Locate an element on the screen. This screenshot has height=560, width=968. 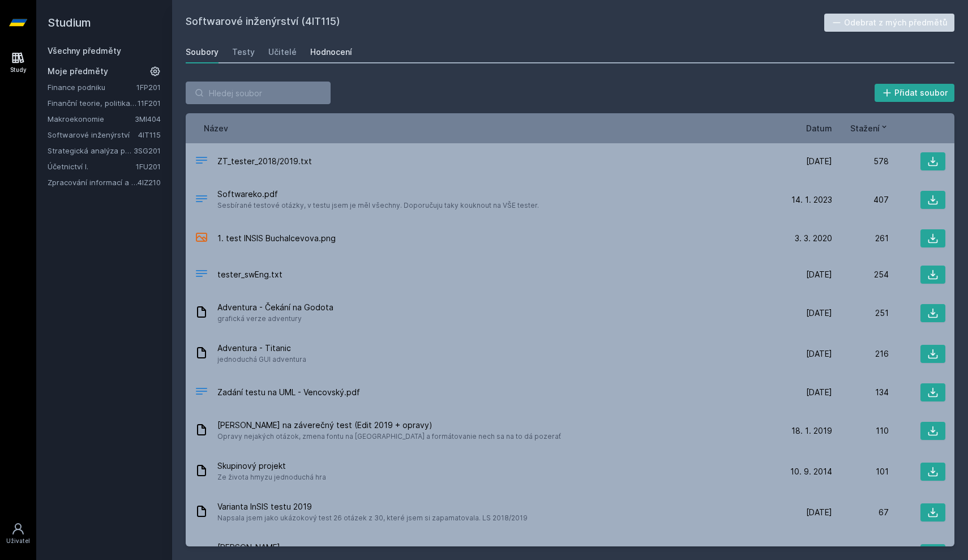
a: 3MI404 is located at coordinates (148, 119).